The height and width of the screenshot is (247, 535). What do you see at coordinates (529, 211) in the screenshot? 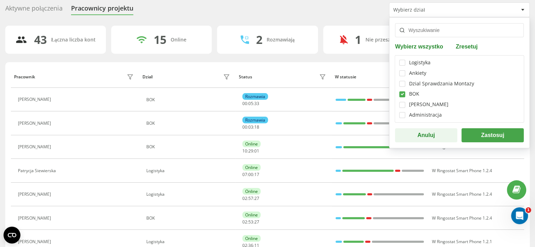
I see `span: 1` at bounding box center [529, 211].